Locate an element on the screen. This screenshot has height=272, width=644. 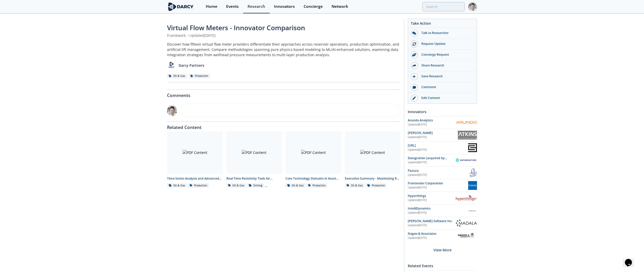
div: Comment is located at coordinates (446, 87).